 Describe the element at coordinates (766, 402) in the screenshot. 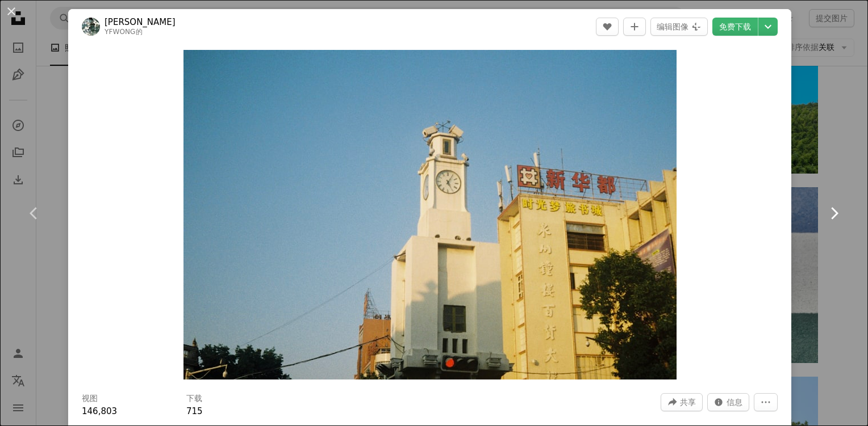

I see `button: 更多行动` at that location.